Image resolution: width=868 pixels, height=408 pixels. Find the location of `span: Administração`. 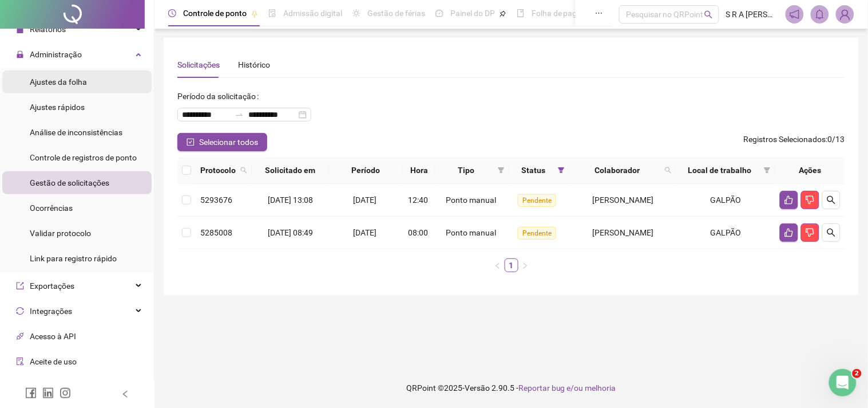

span: Administração is located at coordinates (55, 55).